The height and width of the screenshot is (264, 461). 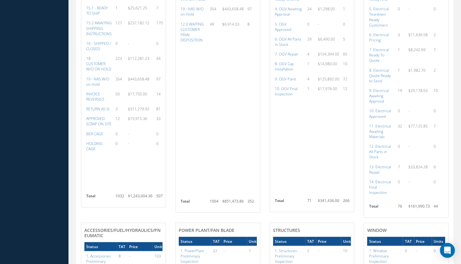 I want to click on a: HOLDING CAGE, so click(x=94, y=146).